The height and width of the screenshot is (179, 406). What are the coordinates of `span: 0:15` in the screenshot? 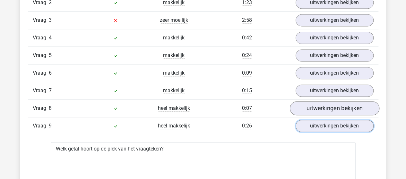 It's located at (247, 91).